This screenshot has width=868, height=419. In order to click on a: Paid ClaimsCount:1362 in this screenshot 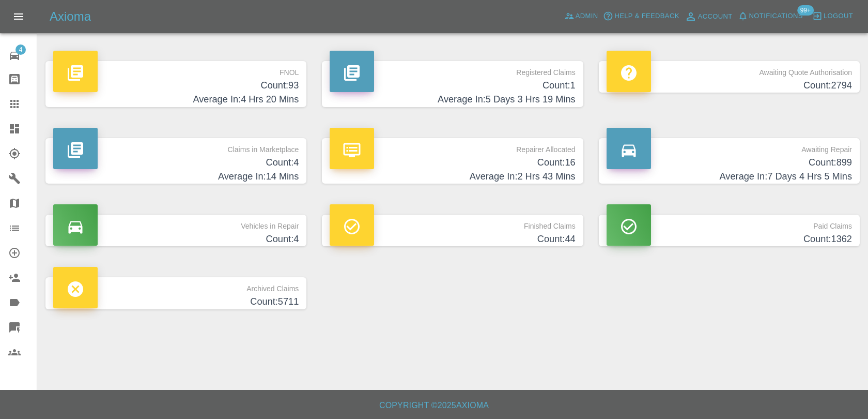, I will do `click(729, 230)`.